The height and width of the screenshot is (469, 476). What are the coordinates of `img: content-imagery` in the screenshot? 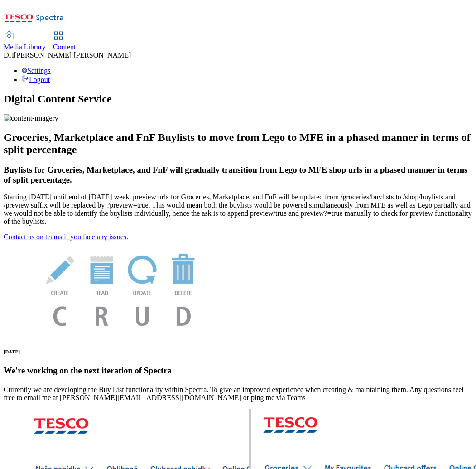 It's located at (31, 118).